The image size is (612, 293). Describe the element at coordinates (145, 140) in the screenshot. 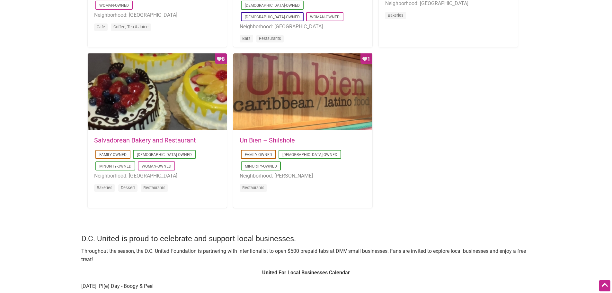

I see `a: Salvadorean Bakery and Restaurant` at that location.